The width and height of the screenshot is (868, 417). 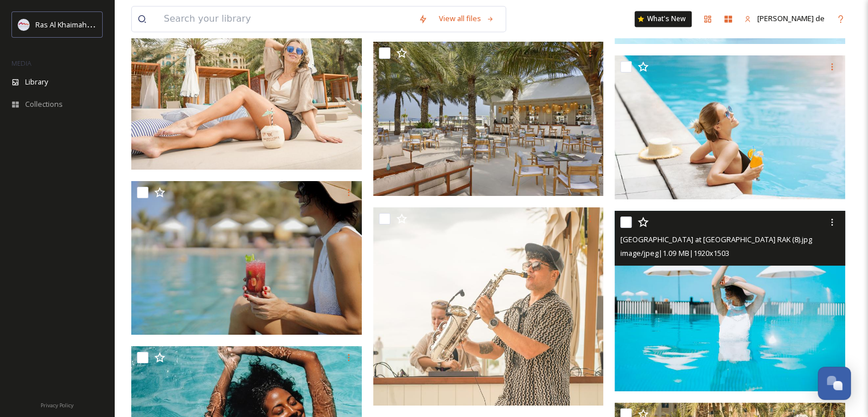 I want to click on a: Privacy Policy, so click(x=57, y=405).